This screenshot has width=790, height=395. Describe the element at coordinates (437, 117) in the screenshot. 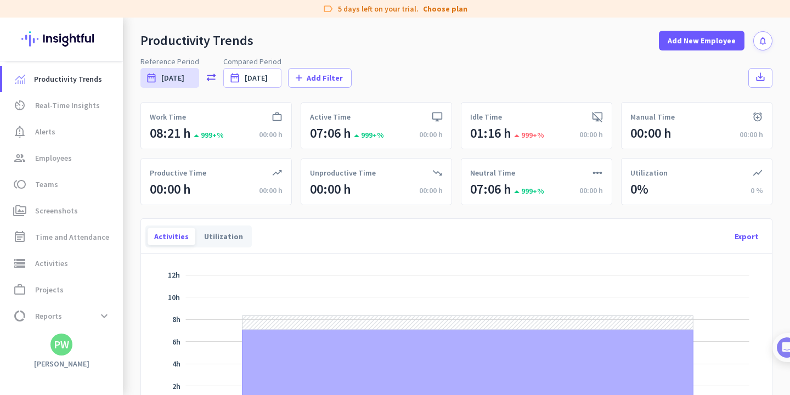

I see `i: desktop_windows` at that location.